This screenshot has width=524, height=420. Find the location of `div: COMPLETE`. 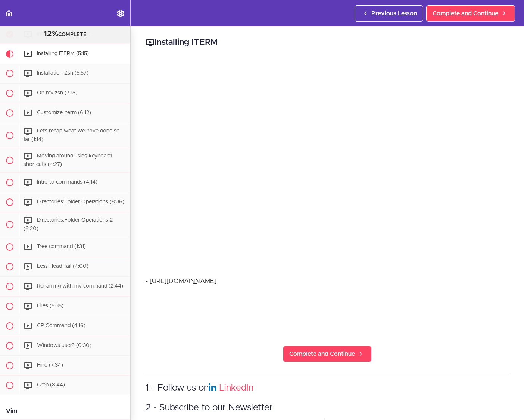

div: COMPLETE is located at coordinates (65, 34).